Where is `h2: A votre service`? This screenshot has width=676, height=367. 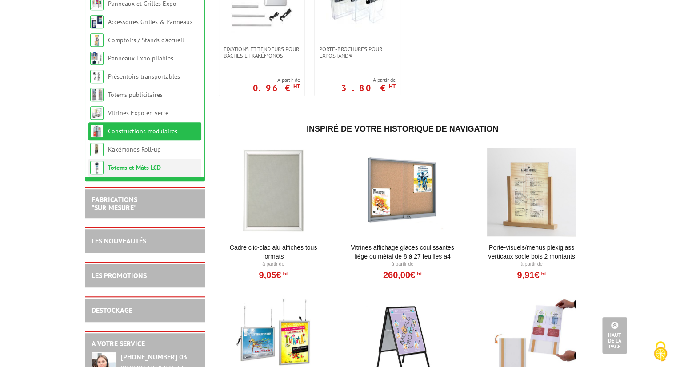
h2: A votre service is located at coordinates (145, 344).